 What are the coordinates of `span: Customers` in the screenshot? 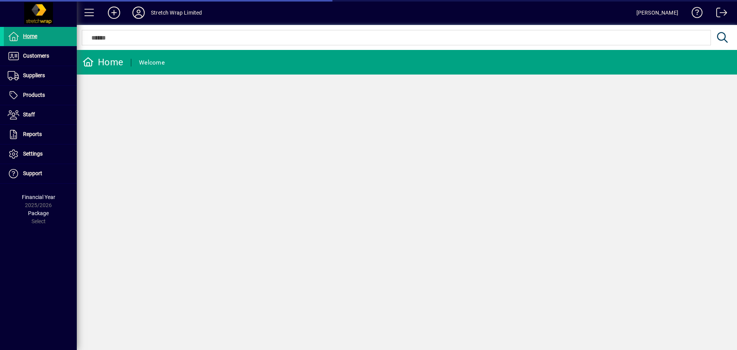 It's located at (36, 56).